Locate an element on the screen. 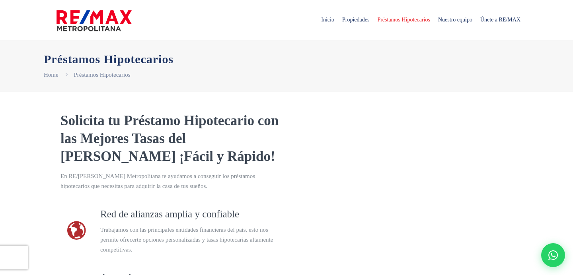 This screenshot has height=275, width=573. a: Home is located at coordinates (51, 75).